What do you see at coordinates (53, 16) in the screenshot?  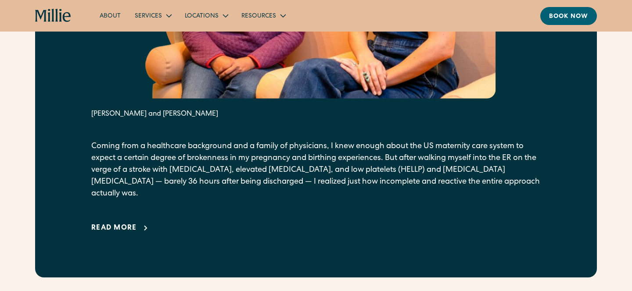 I see `a: home` at bounding box center [53, 16].